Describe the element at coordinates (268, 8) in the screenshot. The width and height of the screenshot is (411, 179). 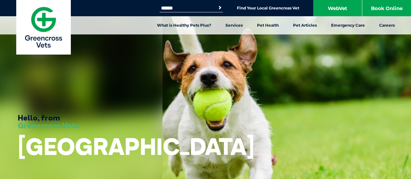
I see `a: Find Your Local Greencross Vet` at that location.